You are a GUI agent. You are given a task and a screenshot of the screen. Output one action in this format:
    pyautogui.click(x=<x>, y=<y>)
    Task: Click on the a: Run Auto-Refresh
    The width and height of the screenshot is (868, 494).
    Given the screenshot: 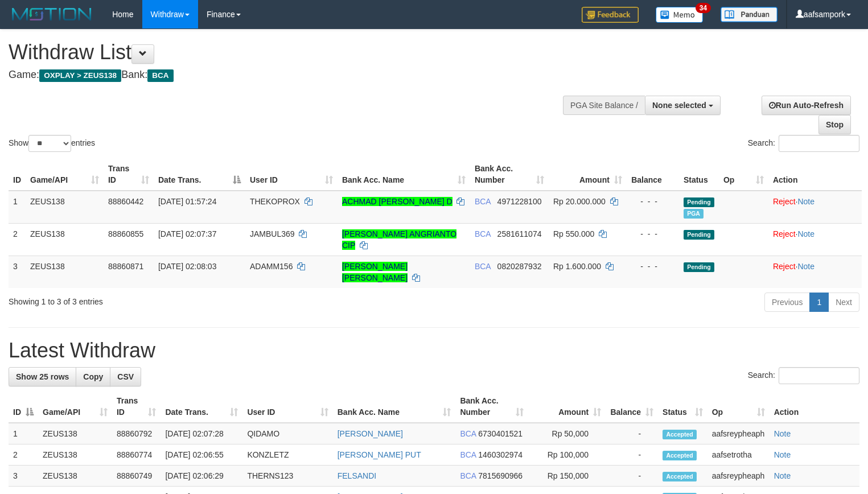 What is the action you would take?
    pyautogui.click(x=806, y=105)
    